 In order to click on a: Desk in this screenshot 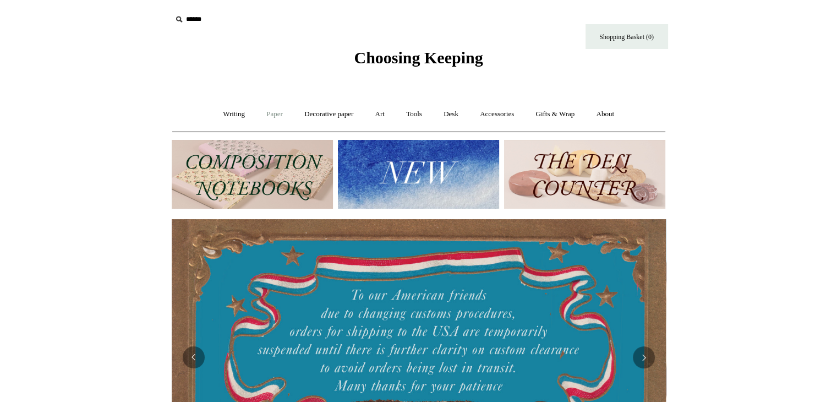, I will do `click(450, 114)`.